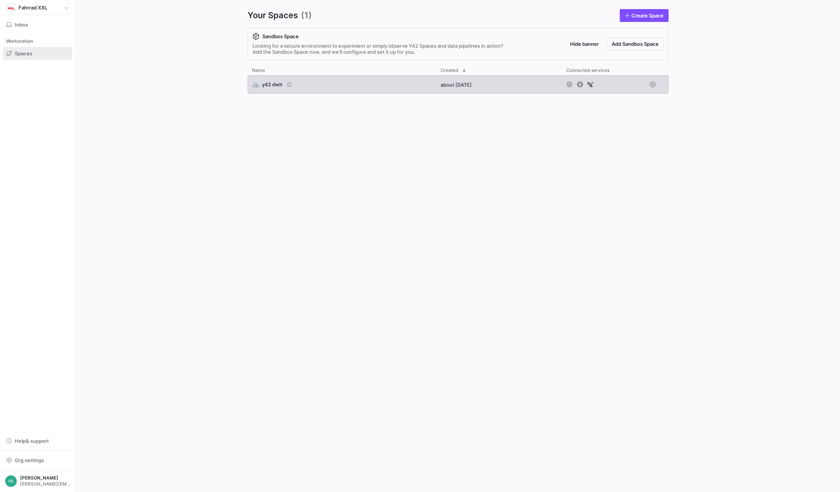 The width and height of the screenshot is (840, 492). I want to click on span: Add Sandbox Space, so click(635, 44).